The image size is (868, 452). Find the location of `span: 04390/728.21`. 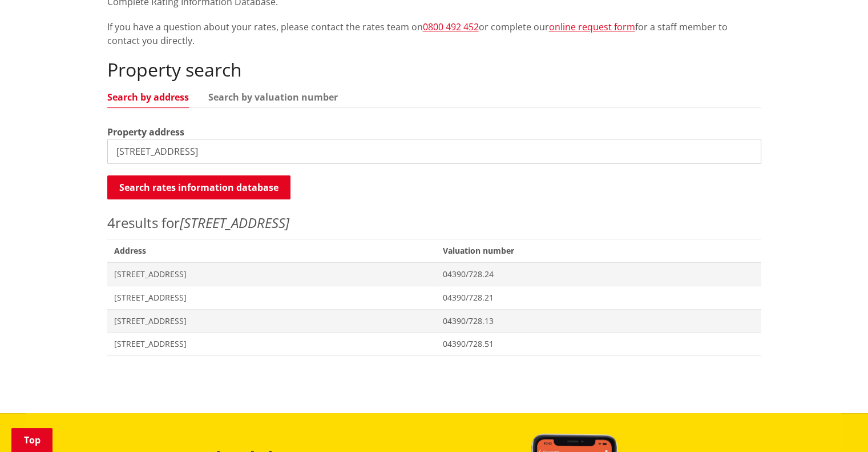

span: 04390/728.21 is located at coordinates (598, 298).